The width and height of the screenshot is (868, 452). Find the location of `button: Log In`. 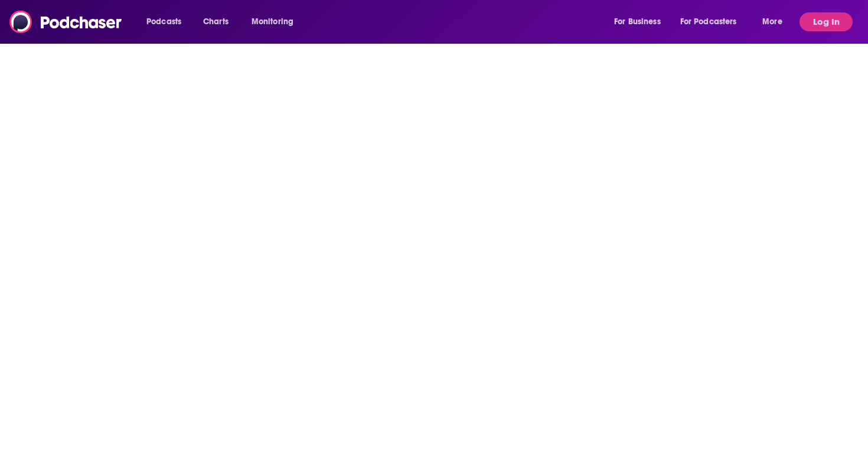

button: Log In is located at coordinates (826, 22).